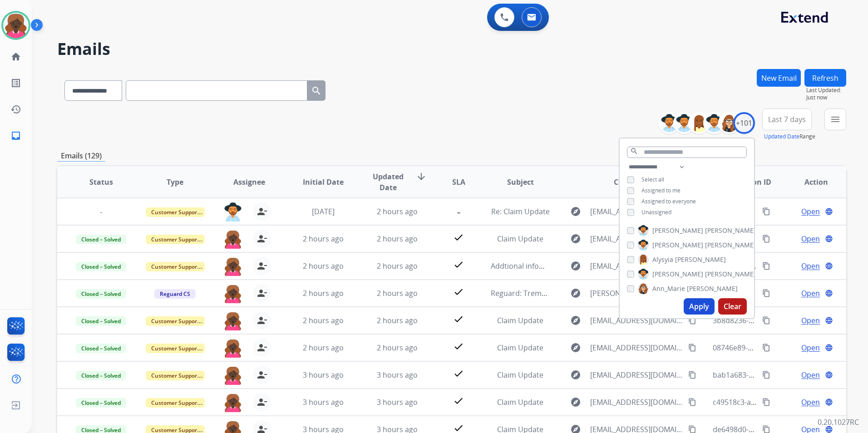  What do you see at coordinates (175, 294) in the screenshot?
I see `span: Reguard CS` at bounding box center [175, 294].